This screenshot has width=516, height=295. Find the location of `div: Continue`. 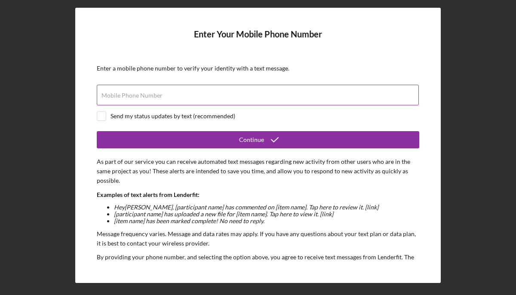

div: Continue is located at coordinates (252, 140).